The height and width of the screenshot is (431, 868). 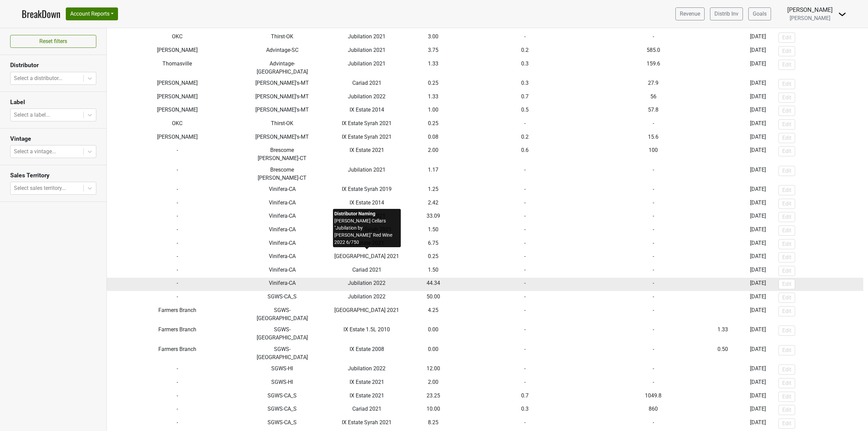 What do you see at coordinates (653, 51) in the screenshot?
I see `td: 585.0` at bounding box center [653, 51].